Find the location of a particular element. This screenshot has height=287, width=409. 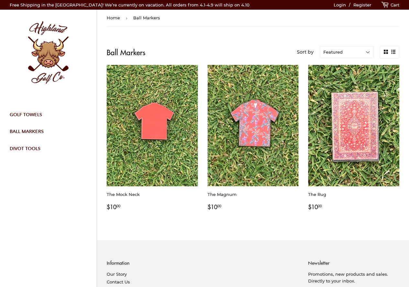

a: Login is located at coordinates (340, 5).